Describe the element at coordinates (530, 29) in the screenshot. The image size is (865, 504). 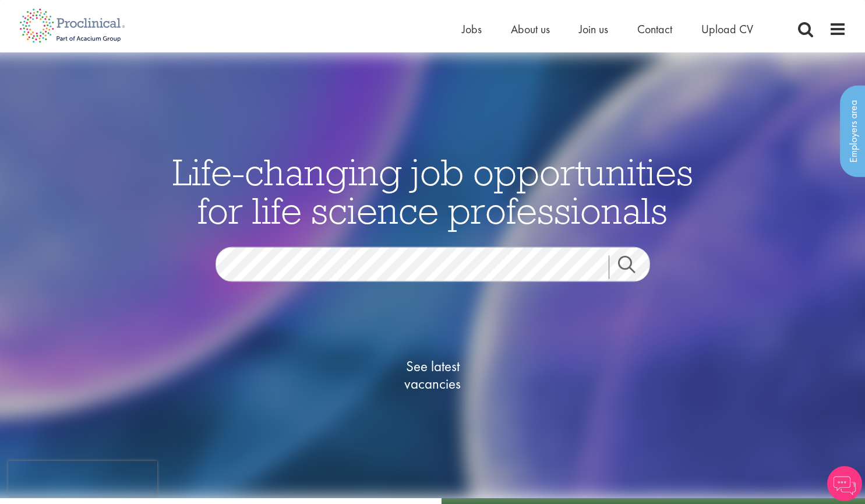
I see `a: About us` at that location.